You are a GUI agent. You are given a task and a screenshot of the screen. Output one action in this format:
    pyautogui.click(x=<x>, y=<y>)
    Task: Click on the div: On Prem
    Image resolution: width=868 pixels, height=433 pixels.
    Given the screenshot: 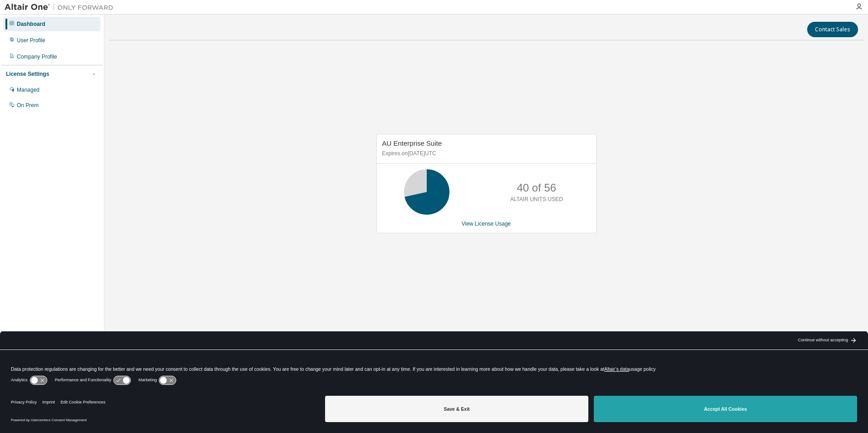 What is the action you would take?
    pyautogui.click(x=28, y=106)
    